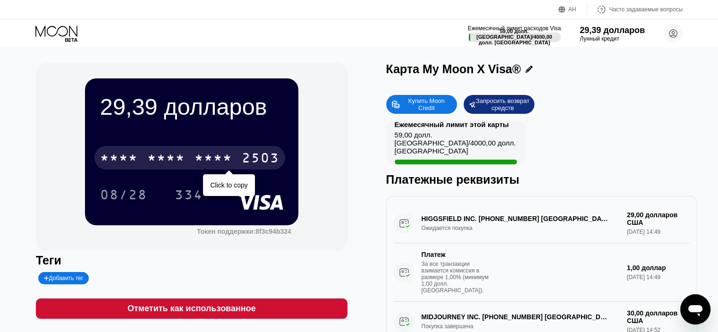 The width and height of the screenshot is (718, 332). Describe the element at coordinates (244, 231) in the screenshot. I see `div: Токен поддержки:8f3c94b324` at that location.